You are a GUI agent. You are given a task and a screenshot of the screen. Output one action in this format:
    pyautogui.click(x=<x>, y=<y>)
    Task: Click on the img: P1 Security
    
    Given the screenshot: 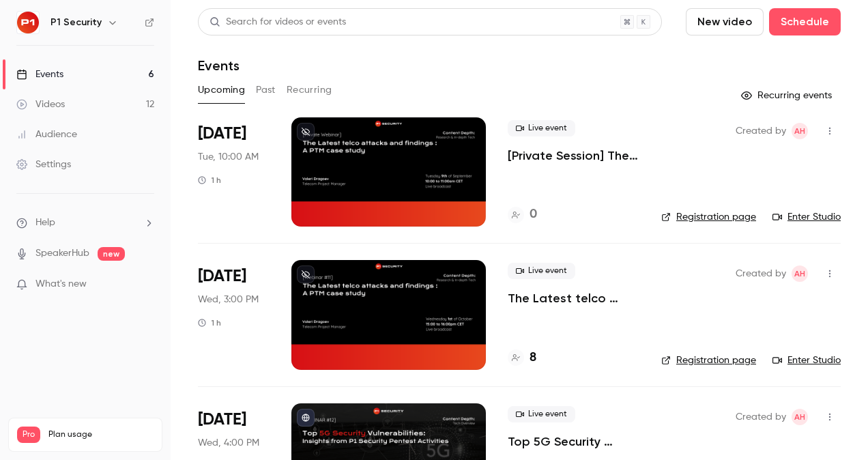 What is the action you would take?
    pyautogui.click(x=28, y=22)
    